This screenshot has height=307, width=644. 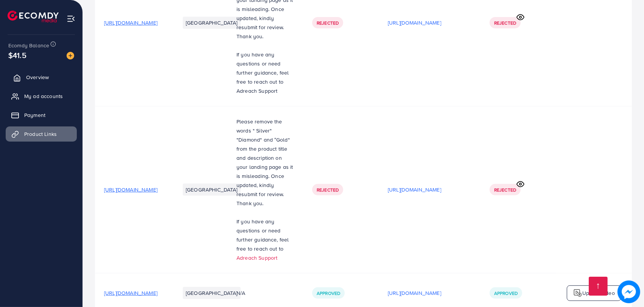 What do you see at coordinates (599, 293) in the screenshot?
I see `p: Upload video` at bounding box center [599, 293].